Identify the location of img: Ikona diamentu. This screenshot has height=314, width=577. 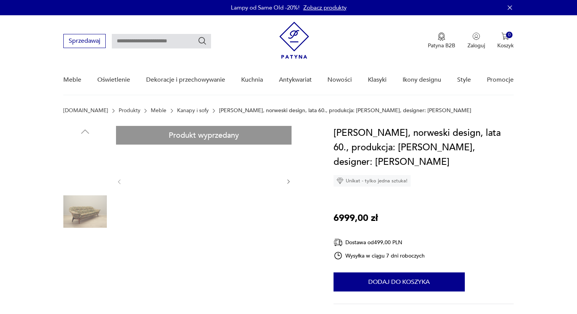
(340, 181).